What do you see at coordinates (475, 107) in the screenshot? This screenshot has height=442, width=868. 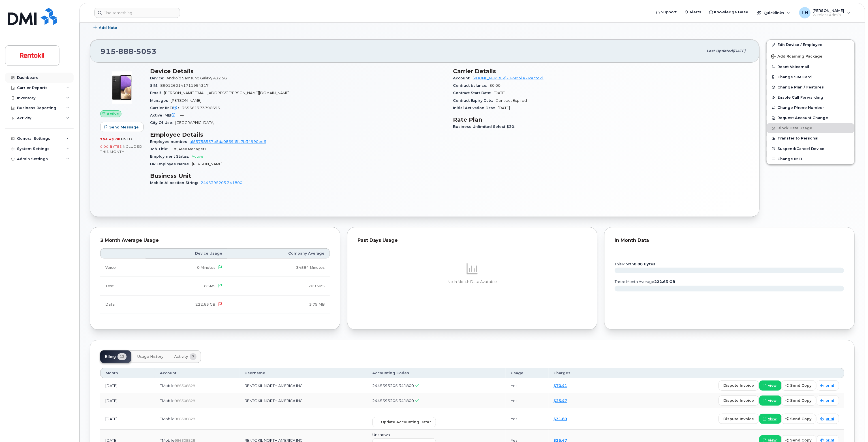 I see `span: Initial Activation Date` at bounding box center [475, 107].